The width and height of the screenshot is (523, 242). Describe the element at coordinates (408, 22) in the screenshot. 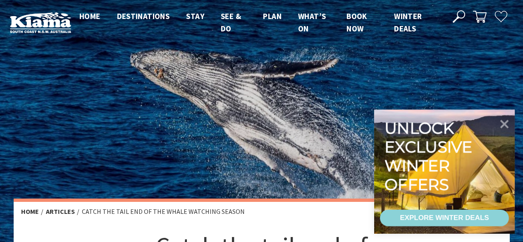

I see `span: Winter Deals` at that location.